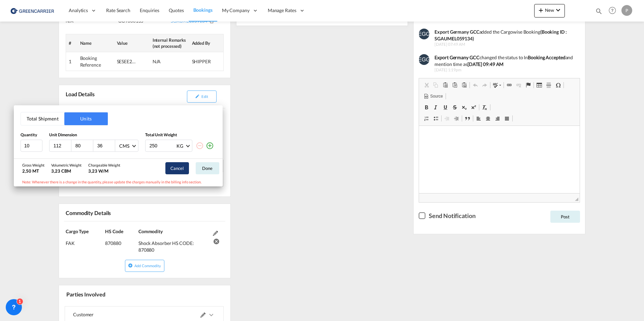 Image resolution: width=644 pixels, height=321 pixels. What do you see at coordinates (66, 165) in the screenshot?
I see `div: Volumetric Weight` at bounding box center [66, 165].